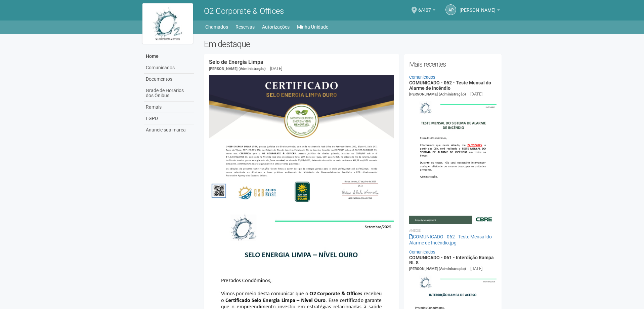 Image resolution: width=644 pixels, height=309 pixels. What do you see at coordinates (451, 240) in the screenshot?
I see `a: COMUNICADO - 062 - Teste Mensal do Alarme de Incêndio.jpg` at bounding box center [451, 240].